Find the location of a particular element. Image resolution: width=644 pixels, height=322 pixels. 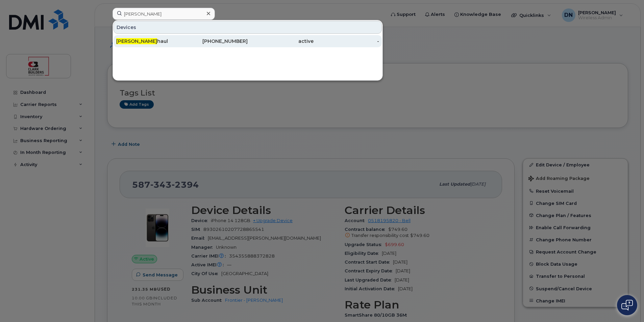

div: haul is located at coordinates (149, 41).